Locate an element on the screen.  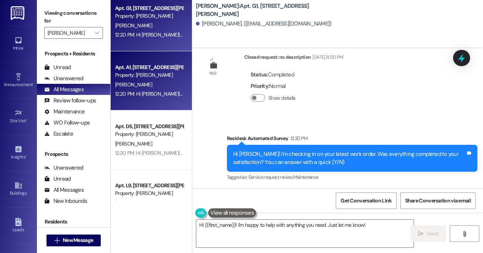
a: Buildings is located at coordinates (18, 189).